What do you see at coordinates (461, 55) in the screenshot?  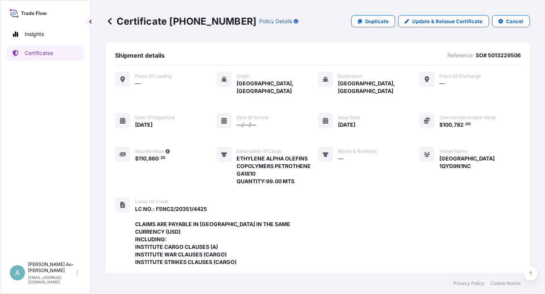 I see `p: Reference:` at bounding box center [461, 55].